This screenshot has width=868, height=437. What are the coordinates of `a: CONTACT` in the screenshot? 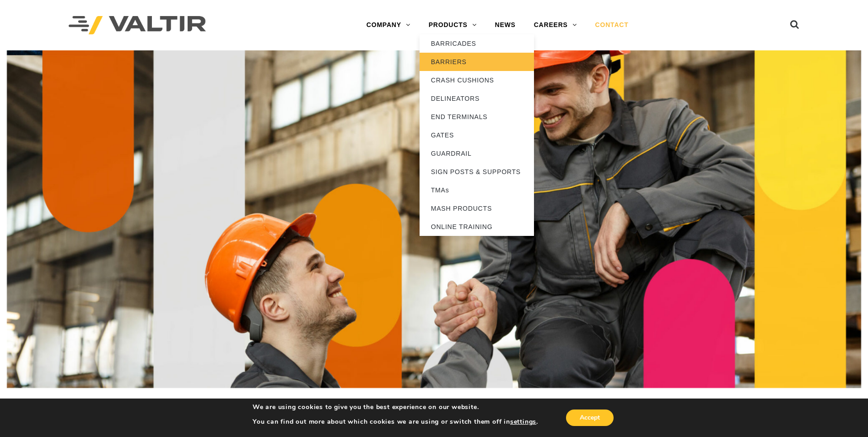 It's located at (612, 25).